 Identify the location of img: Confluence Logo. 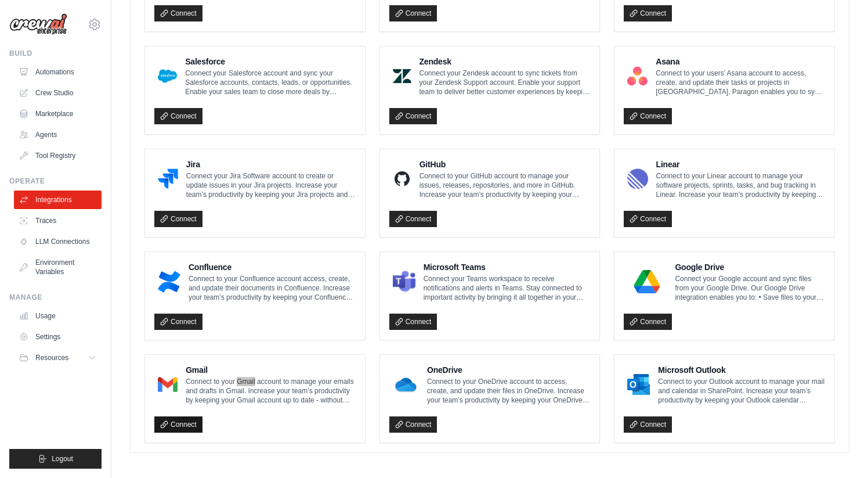
(169, 281).